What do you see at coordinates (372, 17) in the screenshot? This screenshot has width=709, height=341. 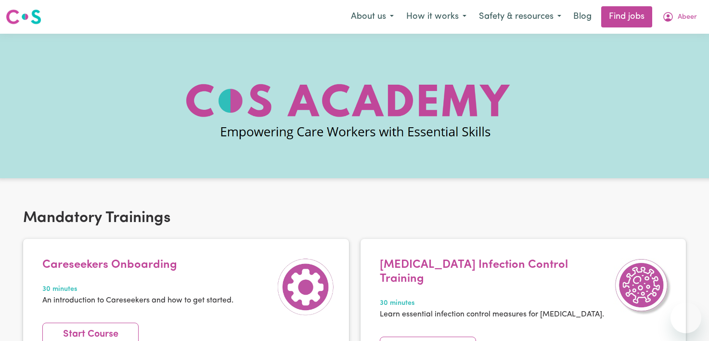 I see `button: About us` at bounding box center [372, 17].